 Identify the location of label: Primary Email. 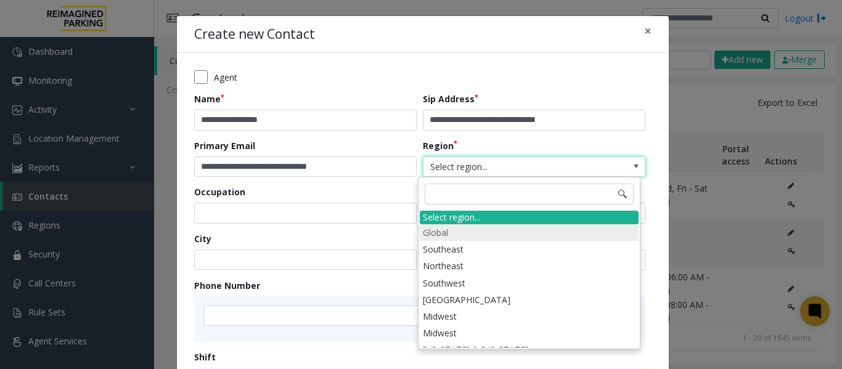
(224, 146).